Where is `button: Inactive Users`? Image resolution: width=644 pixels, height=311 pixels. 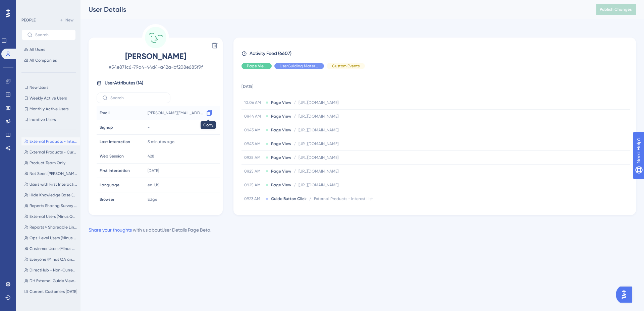 button: Inactive Users is located at coordinates (48, 120).